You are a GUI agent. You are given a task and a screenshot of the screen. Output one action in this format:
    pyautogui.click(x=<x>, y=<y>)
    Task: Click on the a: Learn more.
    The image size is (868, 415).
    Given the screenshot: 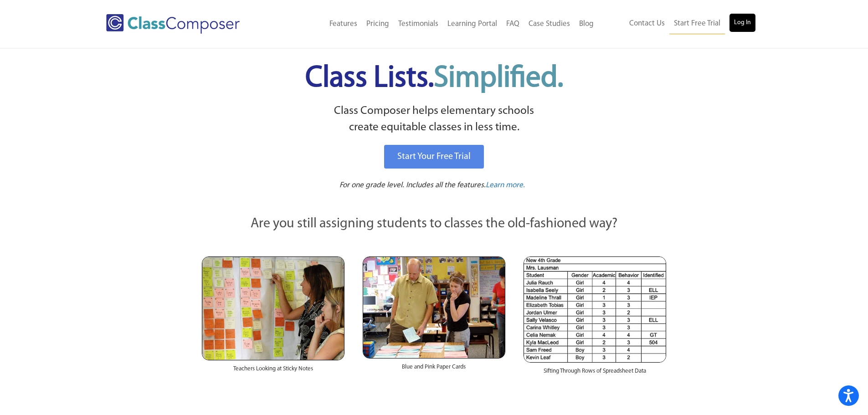 What is the action you would take?
    pyautogui.click(x=506, y=185)
    